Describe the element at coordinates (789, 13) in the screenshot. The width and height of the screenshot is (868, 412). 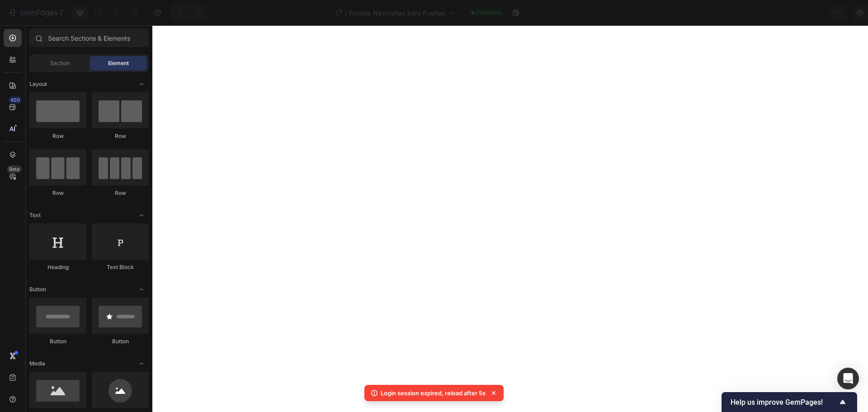
I see `span: Save` at that location.